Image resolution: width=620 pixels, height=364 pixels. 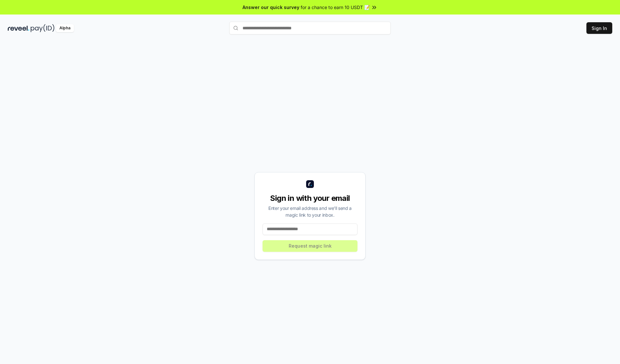 What do you see at coordinates (310, 212) in the screenshot?
I see `div: Enter your email address and we’ll send a magic link to your inbox.` at bounding box center [310, 212].